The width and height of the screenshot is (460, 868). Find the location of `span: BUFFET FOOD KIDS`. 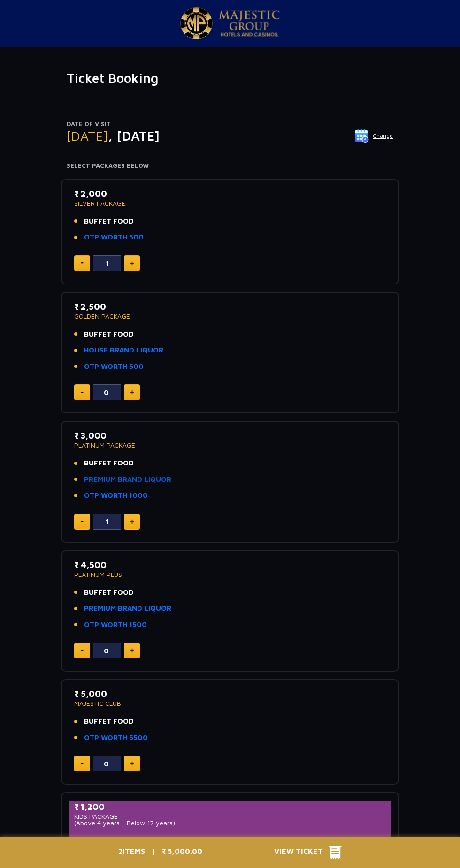

span: BUFFET FOOD KIDS is located at coordinates (118, 841).